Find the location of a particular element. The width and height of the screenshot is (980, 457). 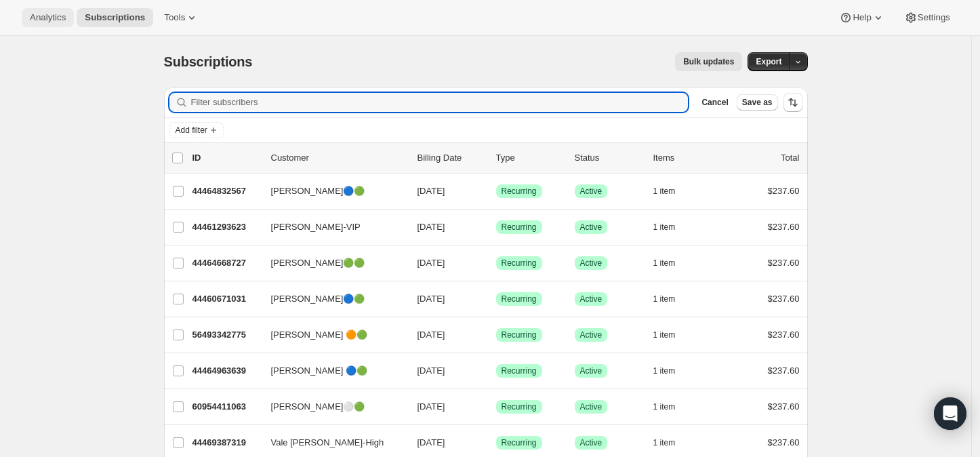

span: Tools is located at coordinates (174, 18).